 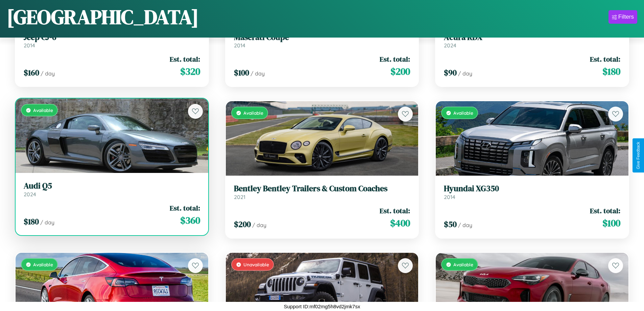 What do you see at coordinates (623, 17) in the screenshot?
I see `button: Filters` at bounding box center [623, 17].